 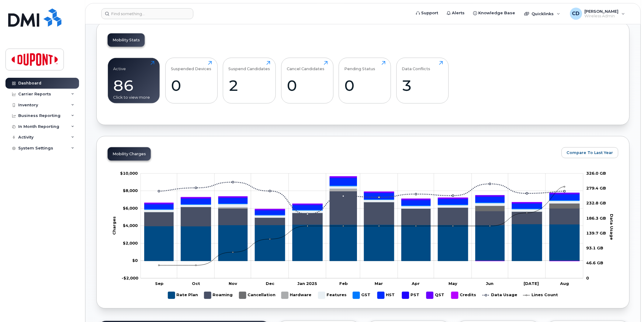 What do you see at coordinates (422, 81) in the screenshot?
I see `a: Data Conflicts3` at bounding box center [422, 81].